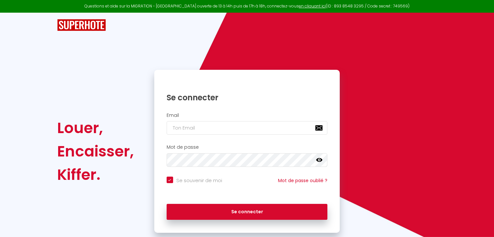 The width and height of the screenshot is (494, 237). What do you see at coordinates (247, 128) in the screenshot?
I see `input: Ton Email` at bounding box center [247, 128].